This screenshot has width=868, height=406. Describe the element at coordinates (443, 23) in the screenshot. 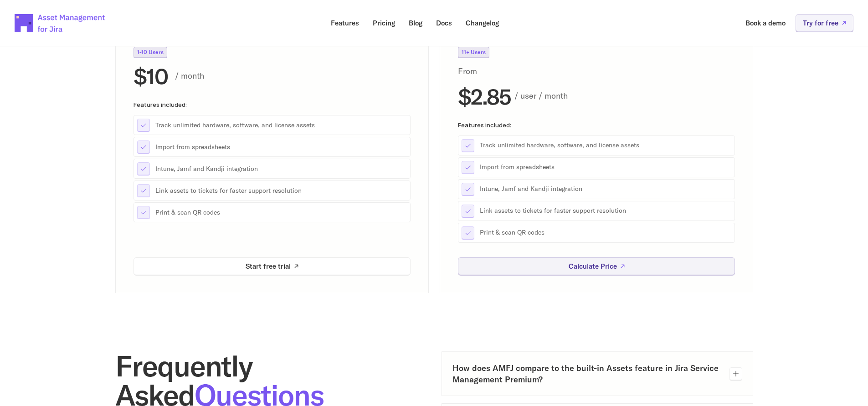

I see `a: Docs` at that location.